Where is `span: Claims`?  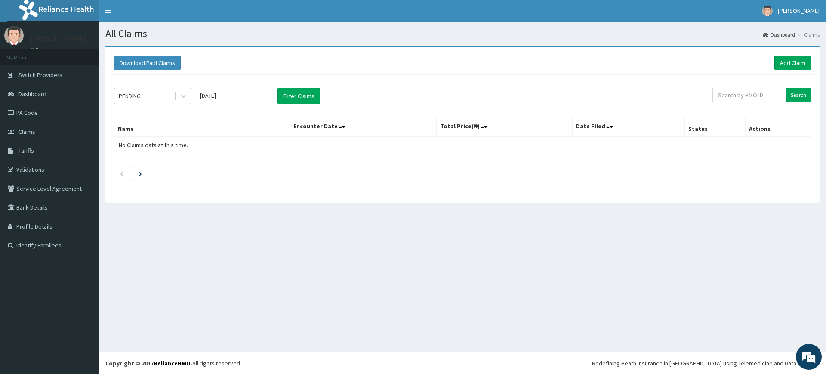
span: Claims is located at coordinates (27, 132).